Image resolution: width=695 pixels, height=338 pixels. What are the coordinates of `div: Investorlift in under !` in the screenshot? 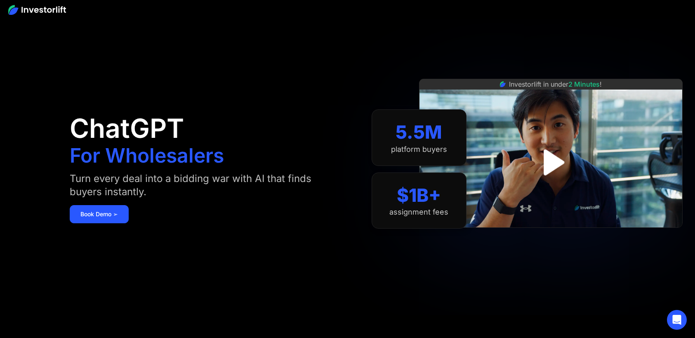 It's located at (555, 84).